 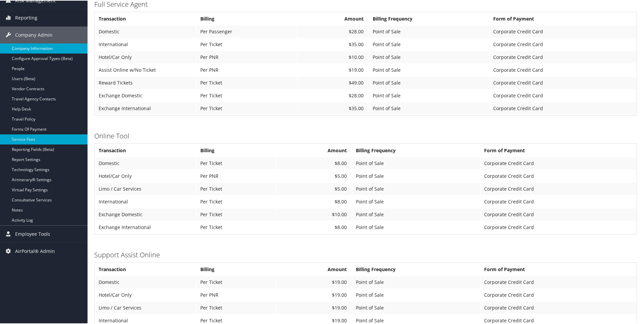 I want to click on h3: Online Tool, so click(x=366, y=135).